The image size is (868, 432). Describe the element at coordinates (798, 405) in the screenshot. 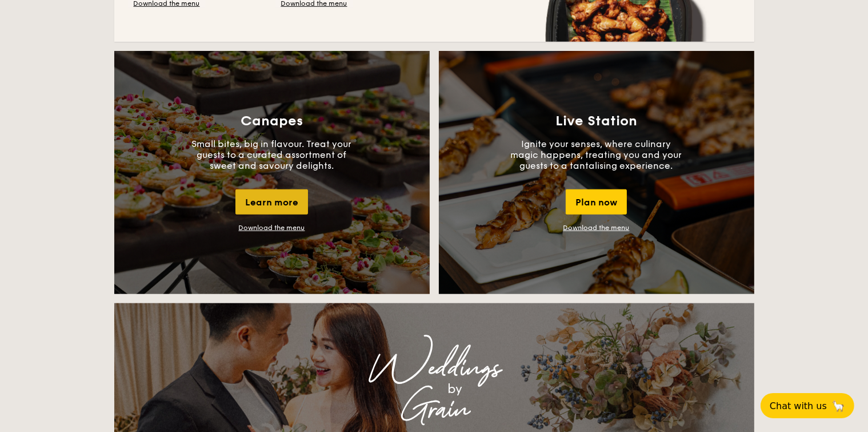

I see `span: Chat with us` at that location.